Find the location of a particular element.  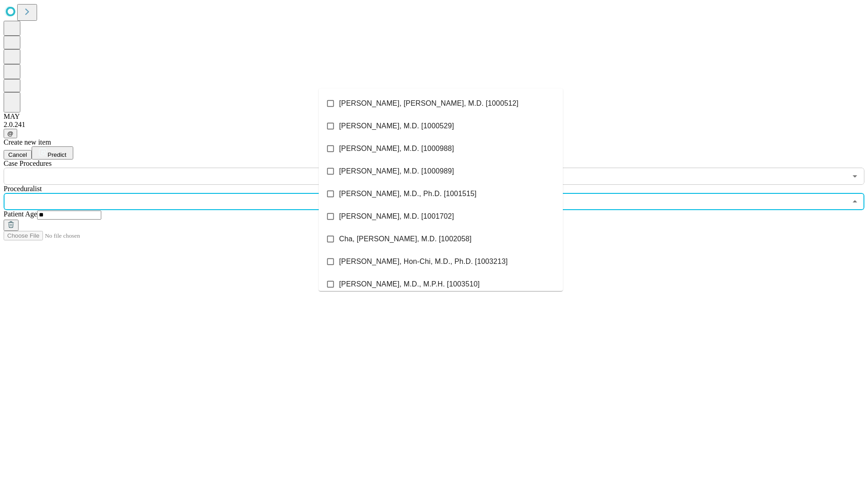

button: Open is located at coordinates (855, 176).